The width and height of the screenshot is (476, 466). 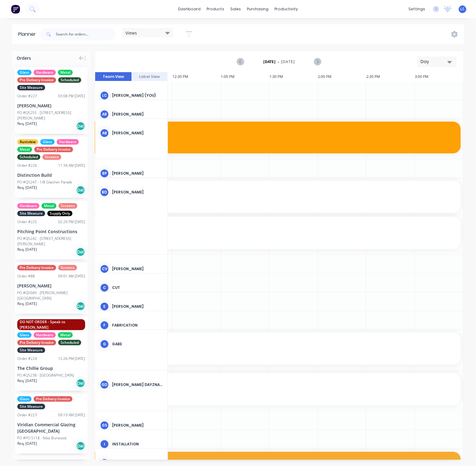 I want to click on img: Factory, so click(x=16, y=9).